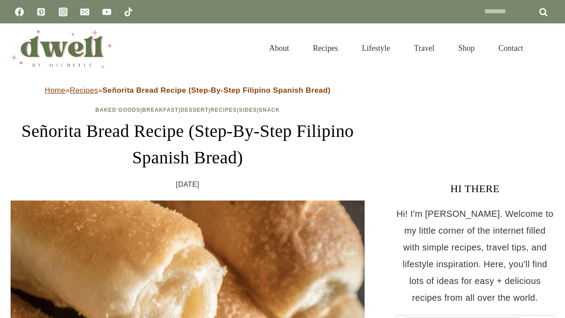  I want to click on a: Baked Goods, so click(118, 110).